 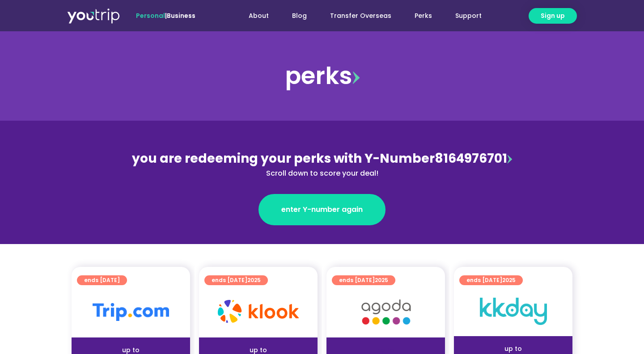 What do you see at coordinates (322, 210) in the screenshot?
I see `a: enter Y-number again` at bounding box center [322, 210].